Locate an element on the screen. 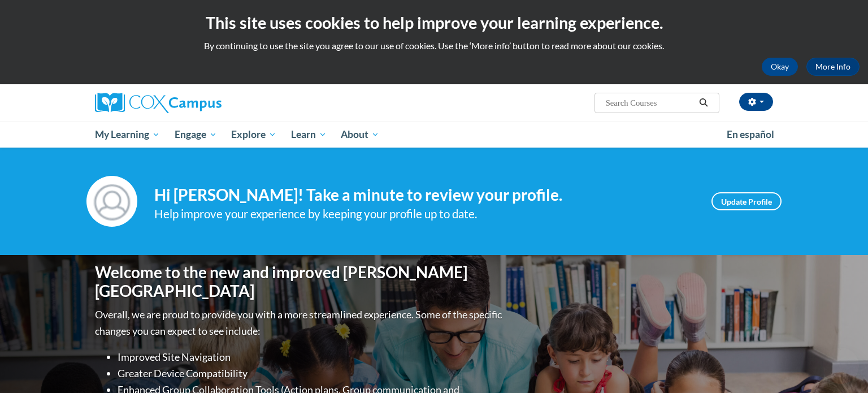 Image resolution: width=868 pixels, height=393 pixels. span: My Learning is located at coordinates (127, 135).